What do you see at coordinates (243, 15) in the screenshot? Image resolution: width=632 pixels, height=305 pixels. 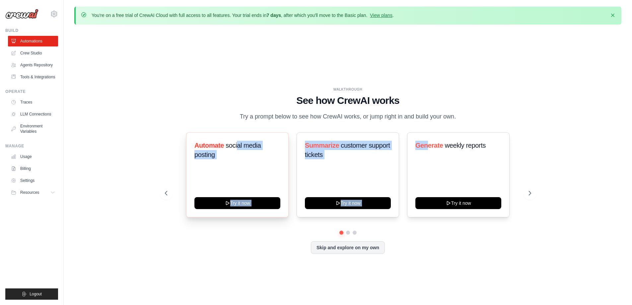 I see `p: You're on a free trial of CrewAI Cloud with full access to all features. Your trial ends in , aft...` at bounding box center [243, 15].